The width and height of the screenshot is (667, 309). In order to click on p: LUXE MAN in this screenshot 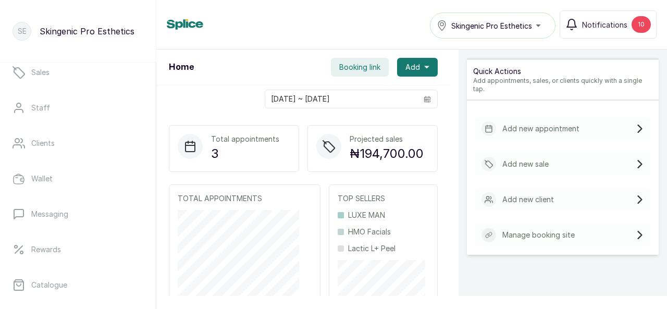, I will do `click(366, 215)`.